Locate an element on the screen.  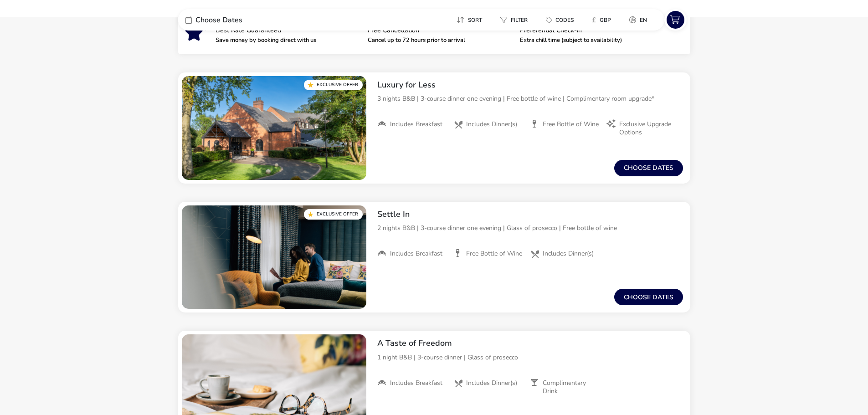
span: Filter is located at coordinates (519, 20).